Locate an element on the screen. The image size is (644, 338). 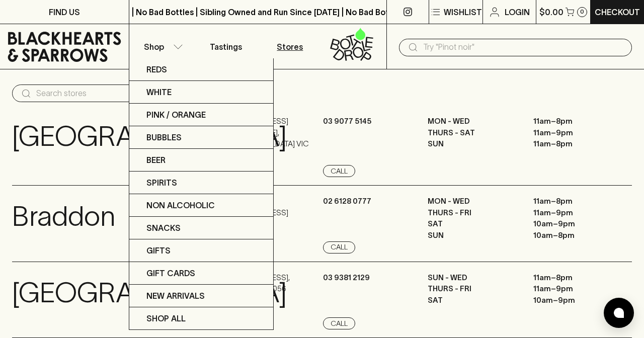
a: Gift Cards is located at coordinates (201, 273).